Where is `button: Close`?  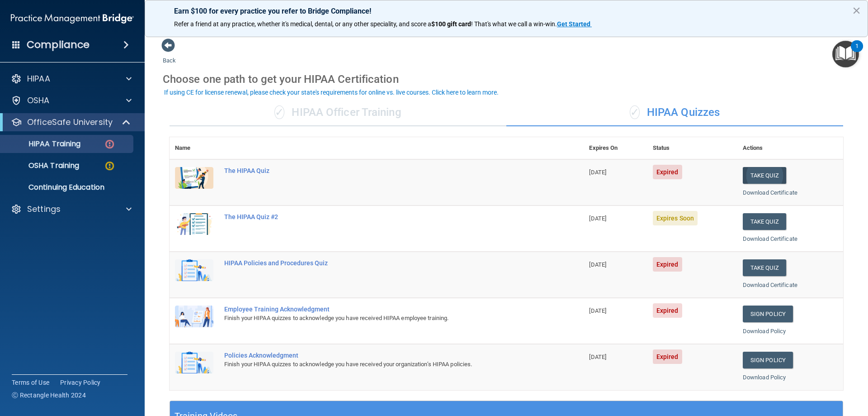 button: Close is located at coordinates (856, 11).